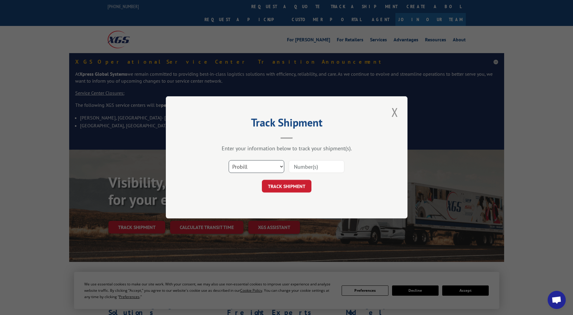  What do you see at coordinates (287, 187) in the screenshot?
I see `button: TRACK SHIPMENT` at bounding box center [287, 187].